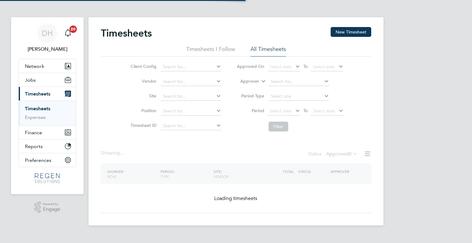 Image resolution: width=472 pixels, height=243 pixels. What do you see at coordinates (35, 117) in the screenshot?
I see `a: Expenses` at bounding box center [35, 117].